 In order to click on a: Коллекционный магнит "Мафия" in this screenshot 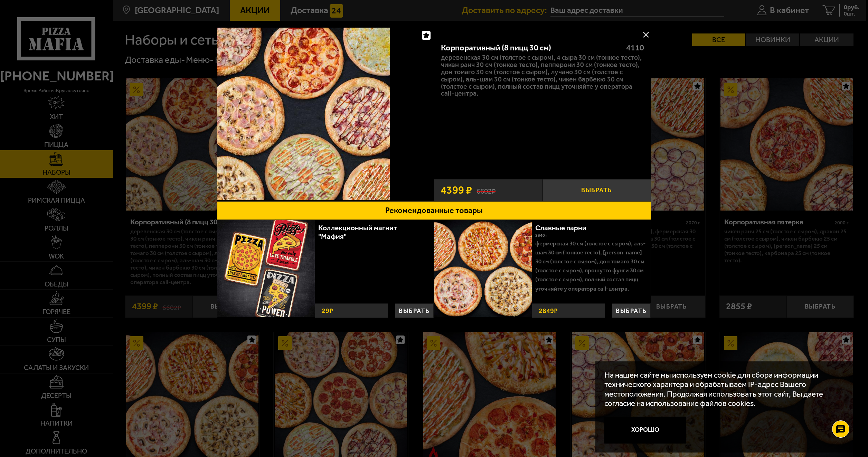, I will do `click(358, 232)`.